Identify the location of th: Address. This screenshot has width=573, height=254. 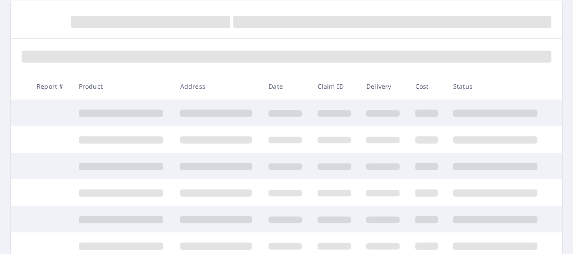
(217, 86).